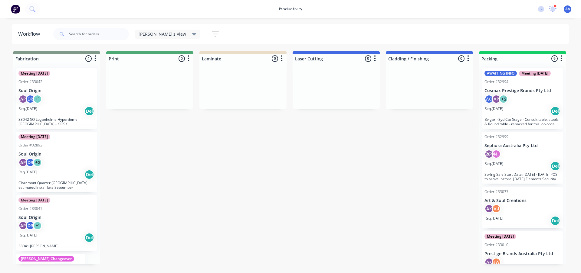  I want to click on div: Order #33041, so click(30, 209).